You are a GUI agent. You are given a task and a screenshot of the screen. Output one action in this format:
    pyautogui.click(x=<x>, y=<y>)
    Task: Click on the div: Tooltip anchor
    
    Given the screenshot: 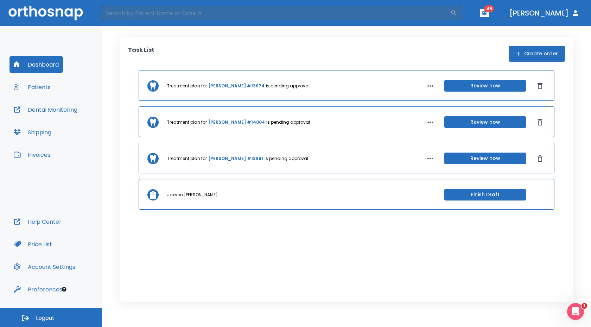 What is the action you would take?
    pyautogui.click(x=64, y=289)
    